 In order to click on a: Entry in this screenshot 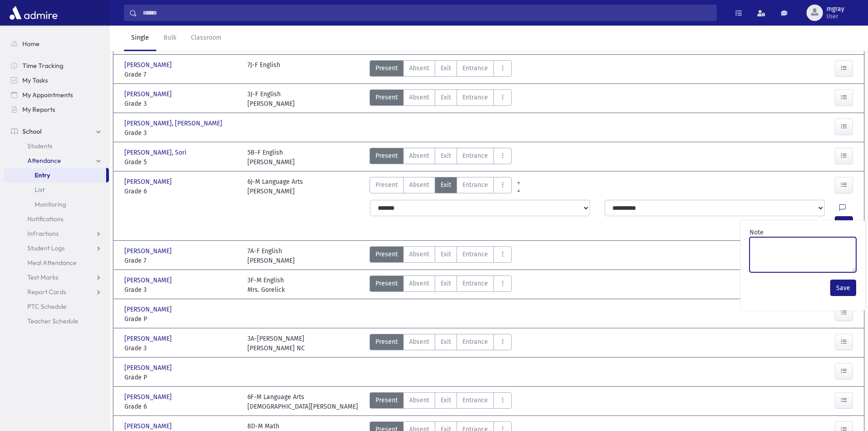, I will do `click(55, 175)`.